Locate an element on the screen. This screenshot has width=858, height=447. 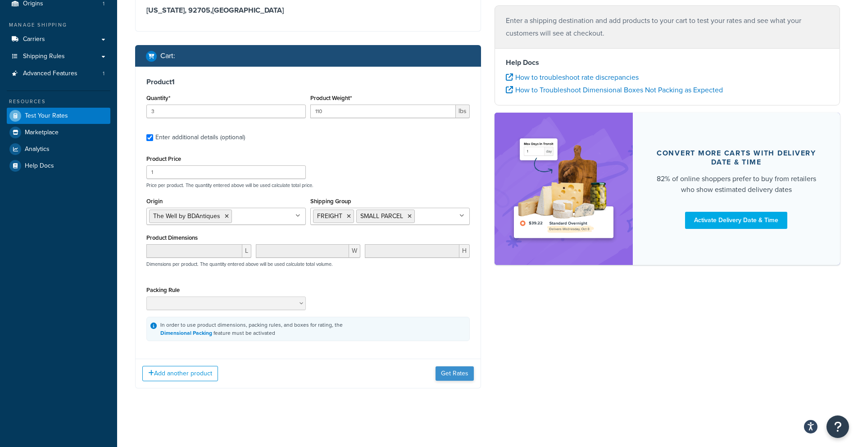
a: Help Docs is located at coordinates (59, 166).